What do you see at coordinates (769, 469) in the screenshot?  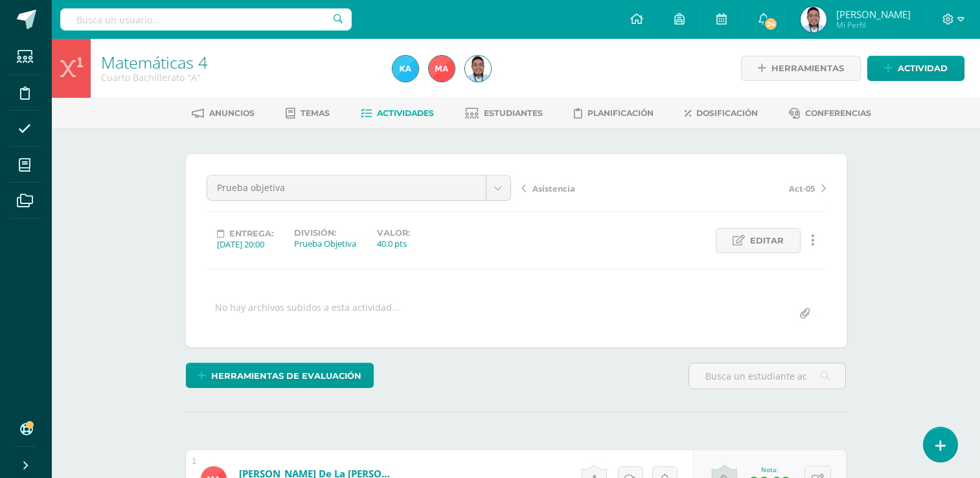 I see `div: Nota:` at bounding box center [769, 469].